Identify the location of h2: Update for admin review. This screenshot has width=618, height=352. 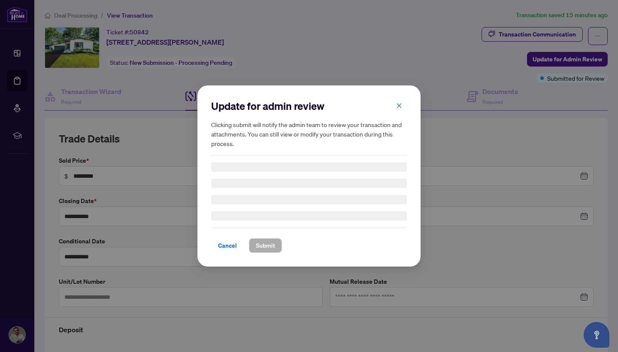
(309, 106).